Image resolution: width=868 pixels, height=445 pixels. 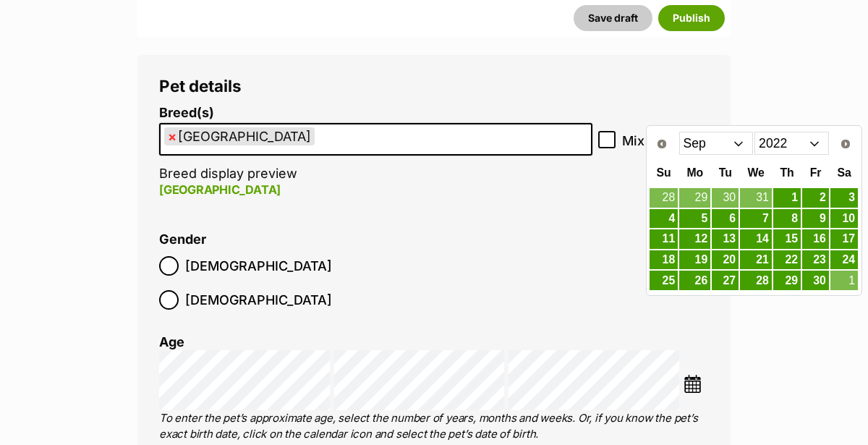 I want to click on a: 21, so click(x=757, y=260).